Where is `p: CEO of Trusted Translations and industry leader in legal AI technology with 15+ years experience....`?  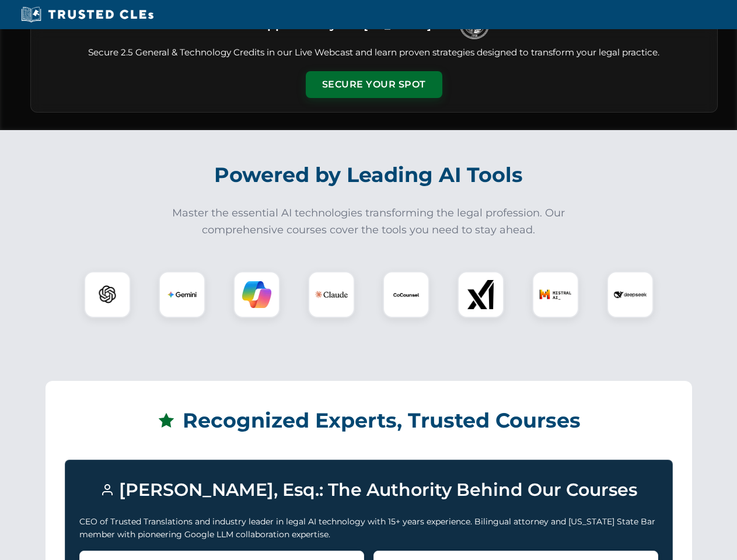
p: CEO of Trusted Translations and industry leader in legal AI technology with 15+ years experience.... is located at coordinates (369, 528).